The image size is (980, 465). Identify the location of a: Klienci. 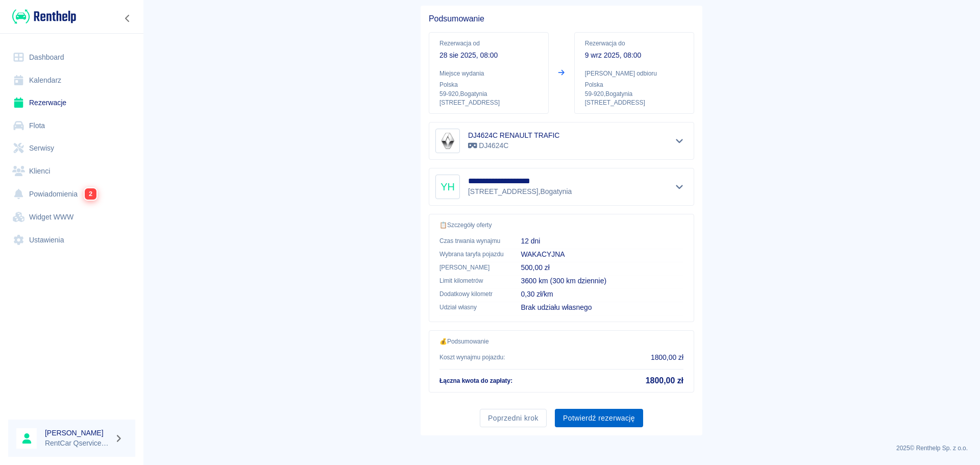
(72, 171).